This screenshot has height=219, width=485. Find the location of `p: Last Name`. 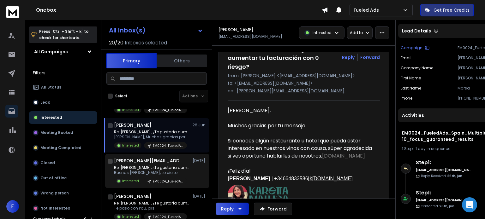

p: Last Name is located at coordinates (411, 88).